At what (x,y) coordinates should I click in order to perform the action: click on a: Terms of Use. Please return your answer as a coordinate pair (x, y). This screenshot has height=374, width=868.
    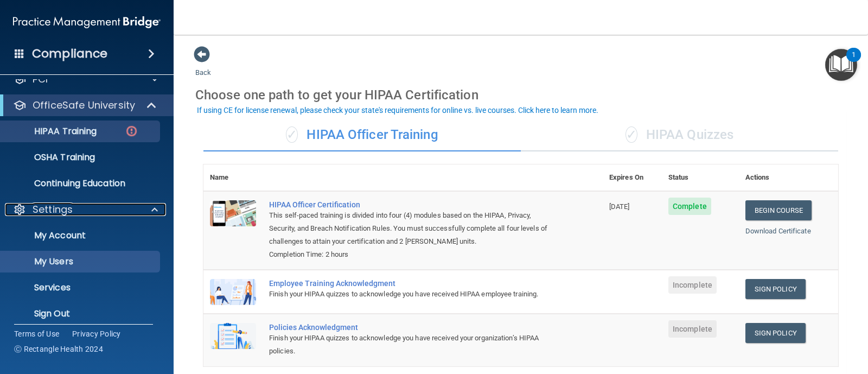
    Looking at the image, I should click on (36, 334).